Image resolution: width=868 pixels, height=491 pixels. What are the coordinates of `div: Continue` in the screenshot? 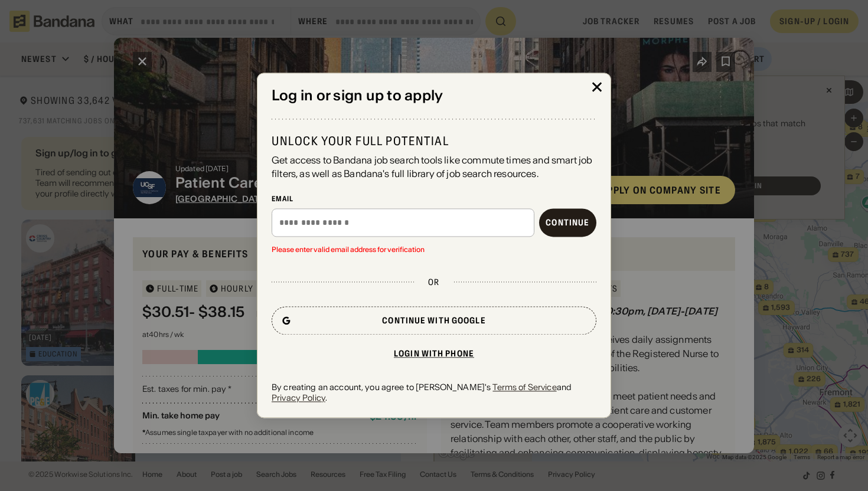 It's located at (567, 223).